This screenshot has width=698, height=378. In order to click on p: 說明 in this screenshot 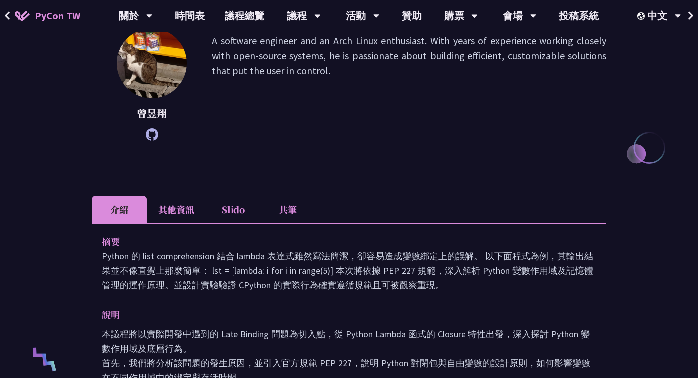, I will do `click(339, 314)`.